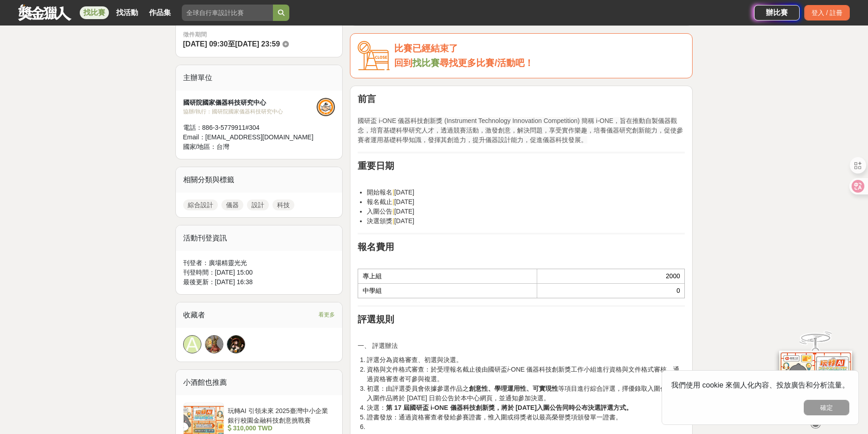 Image resolution: width=868 pixels, height=434 pixels. Describe the element at coordinates (194, 315) in the screenshot. I see `span: 收藏者` at that location.